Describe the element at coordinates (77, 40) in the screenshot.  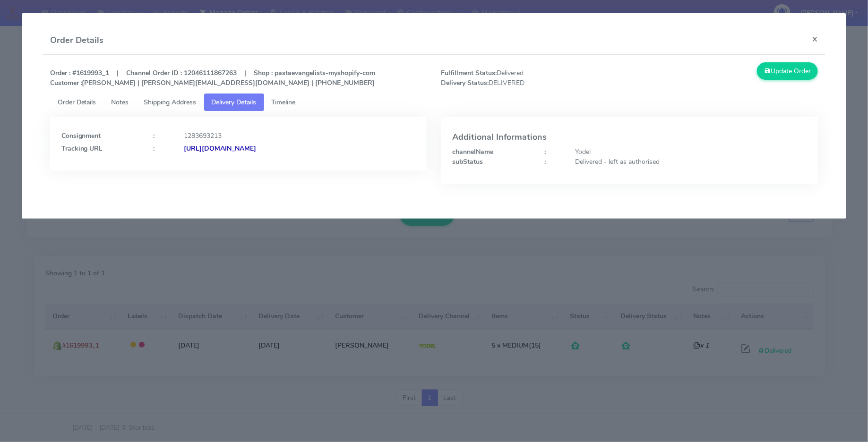
I see `h4: Order Details` at that location.